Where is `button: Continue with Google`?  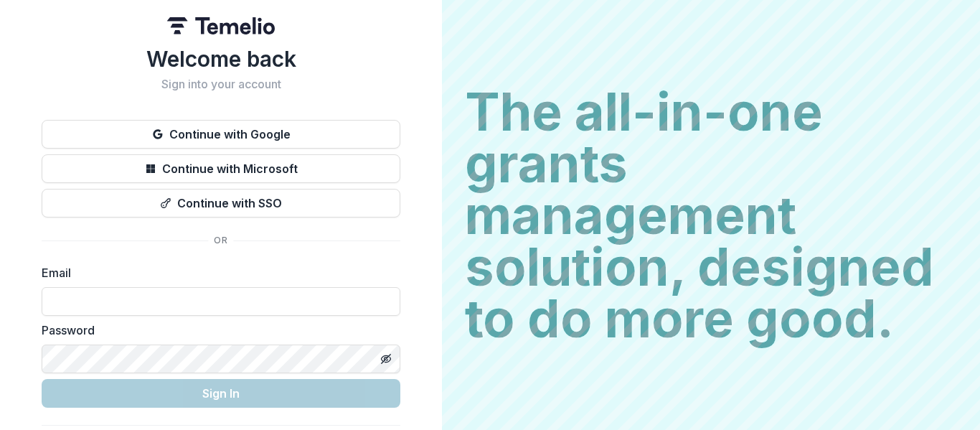 button: Continue with Google is located at coordinates (221, 134).